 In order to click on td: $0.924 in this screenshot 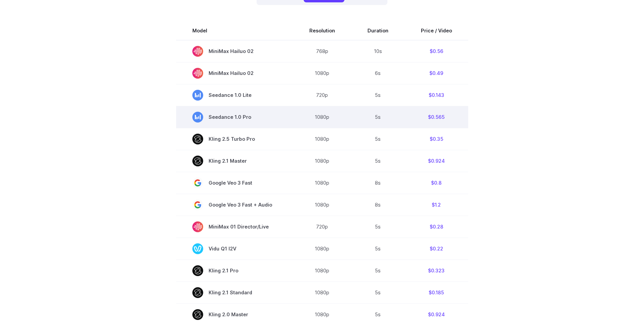, I will do `click(436, 161)`.